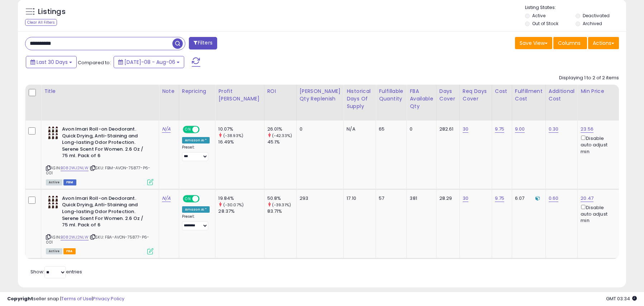 Image resolution: width=644 pixels, height=306 pixels. What do you see at coordinates (420, 198) in the screenshot?
I see `div: 381` at bounding box center [420, 198].